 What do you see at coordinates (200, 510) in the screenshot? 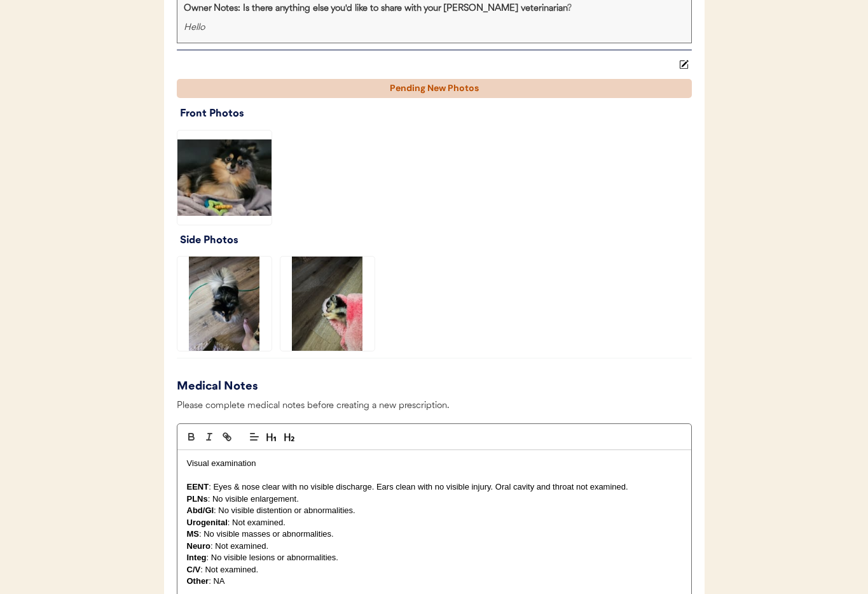
I see `strong: Abd/GI` at bounding box center [200, 510].